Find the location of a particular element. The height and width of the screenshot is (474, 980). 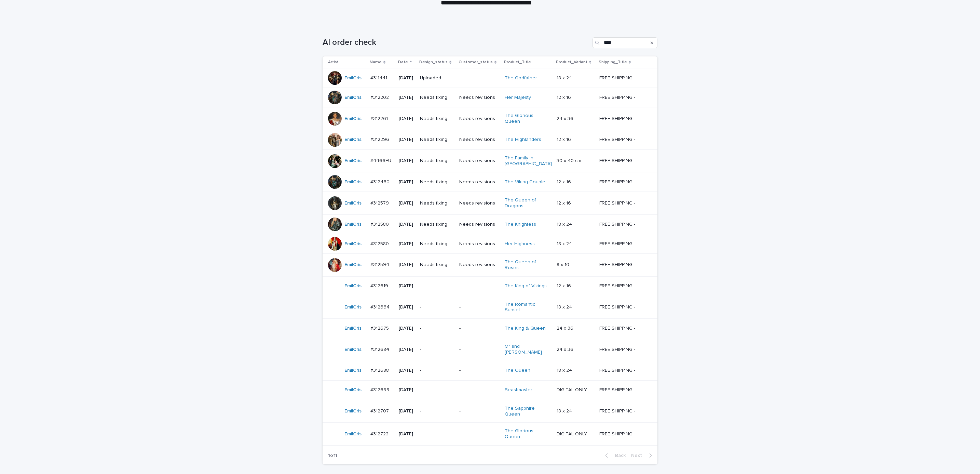

p: Uploaded is located at coordinates (437, 78).